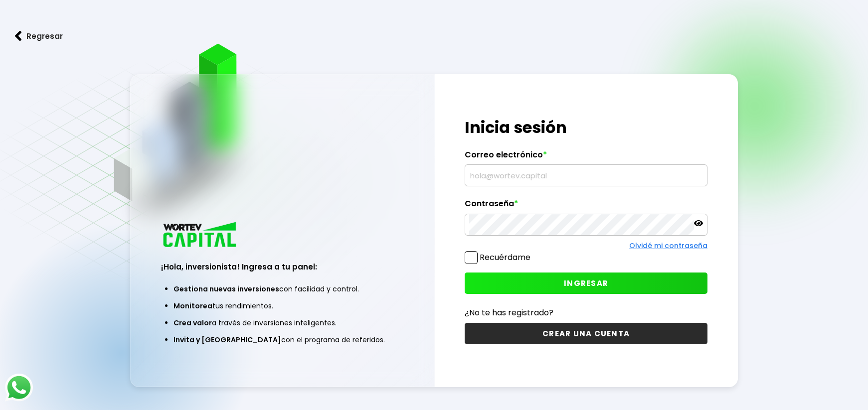 Image resolution: width=868 pixels, height=410 pixels. I want to click on li: a través de inversiones inteligentes., so click(282, 323).